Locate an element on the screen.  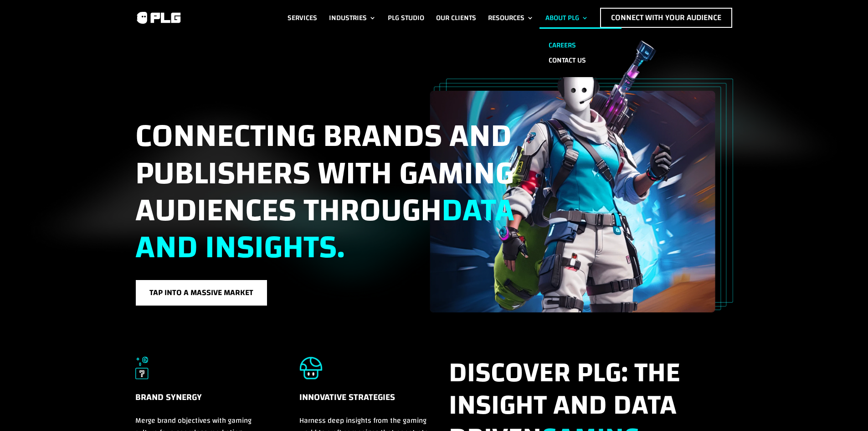
a: Connect with Your Audience is located at coordinates (666, 18).